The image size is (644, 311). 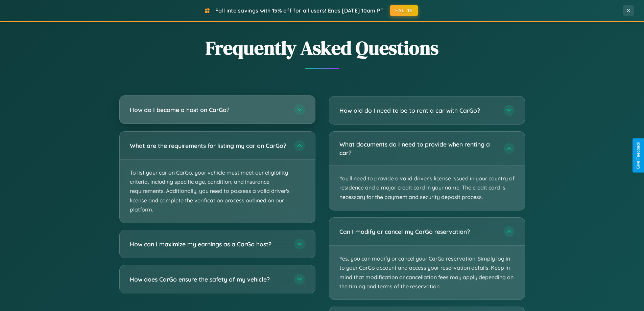 What do you see at coordinates (322, 48) in the screenshot?
I see `h2: Frequently Asked Questions` at bounding box center [322, 48].